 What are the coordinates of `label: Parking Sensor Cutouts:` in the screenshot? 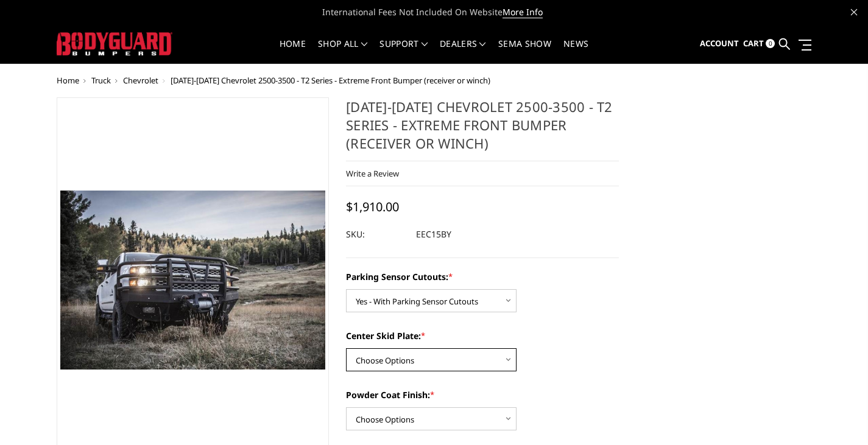 It's located at (482, 276).